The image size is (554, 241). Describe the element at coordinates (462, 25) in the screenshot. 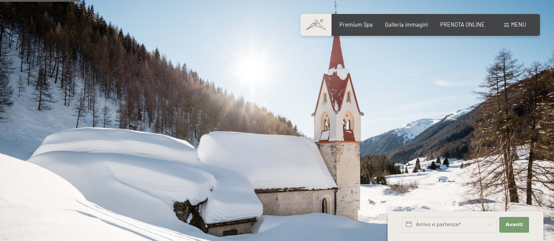

I see `span: PRENOTA ONLINE` at that location.